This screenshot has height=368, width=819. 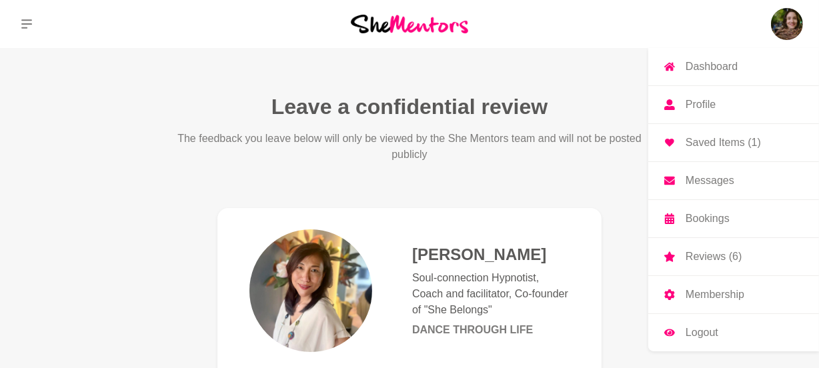 What do you see at coordinates (734, 219) in the screenshot?
I see `a: Bookings` at bounding box center [734, 219].